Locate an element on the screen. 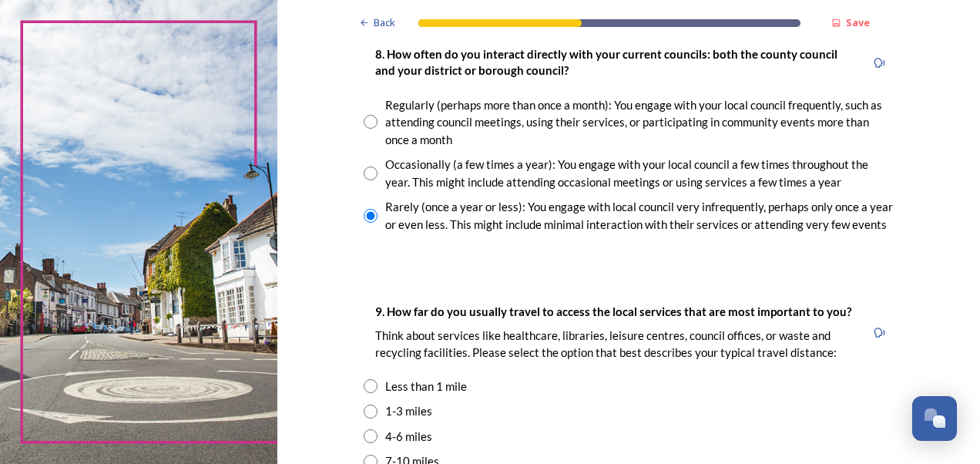 The image size is (980, 464). strong: Save is located at coordinates (858, 22).